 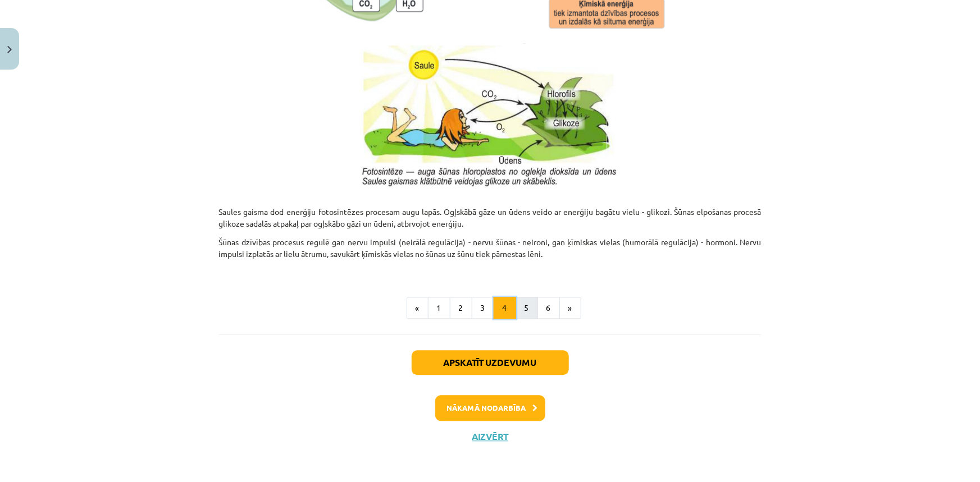 I want to click on button: Aizvērt, so click(x=490, y=437).